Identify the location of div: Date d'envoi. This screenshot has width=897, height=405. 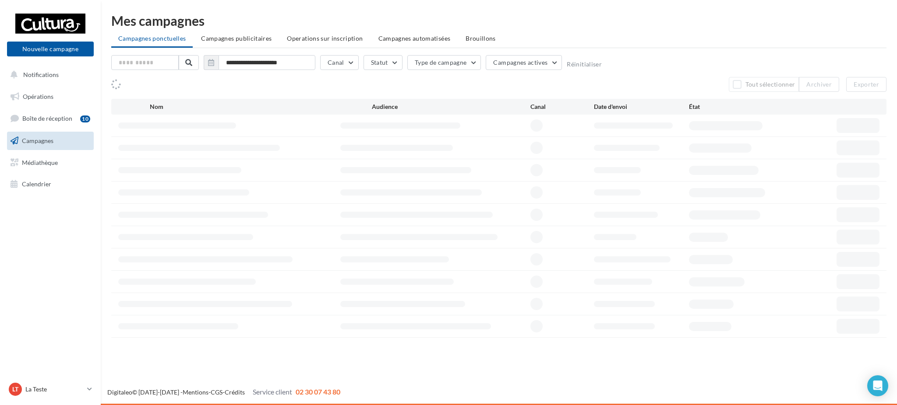
(641, 107).